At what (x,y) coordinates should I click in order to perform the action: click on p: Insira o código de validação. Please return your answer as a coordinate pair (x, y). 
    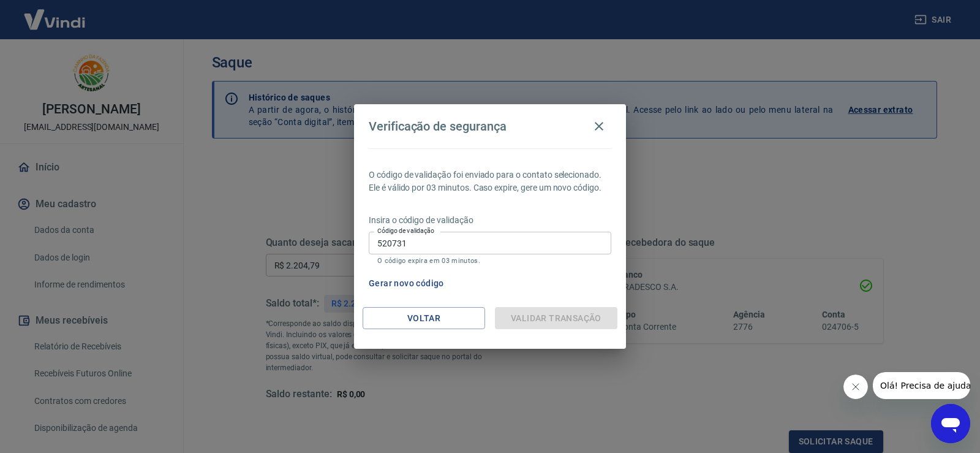
    Looking at the image, I should click on (490, 220).